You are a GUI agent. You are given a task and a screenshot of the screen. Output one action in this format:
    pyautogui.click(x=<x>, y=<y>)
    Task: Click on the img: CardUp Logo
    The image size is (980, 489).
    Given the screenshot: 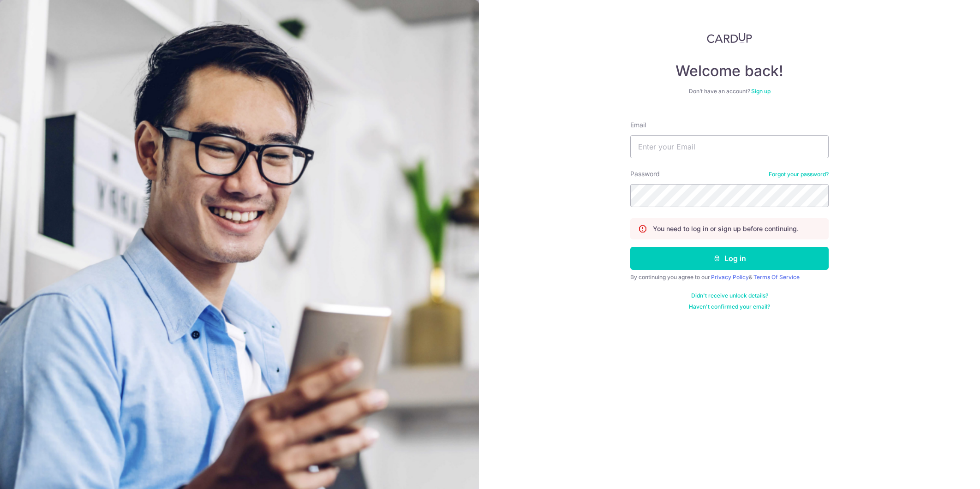 What is the action you would take?
    pyautogui.click(x=730, y=38)
    